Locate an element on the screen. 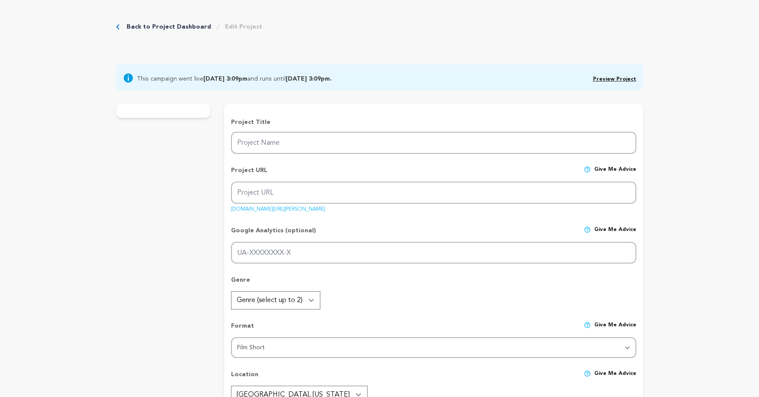 This screenshot has height=397, width=759. p: Format is located at coordinates (242, 329).